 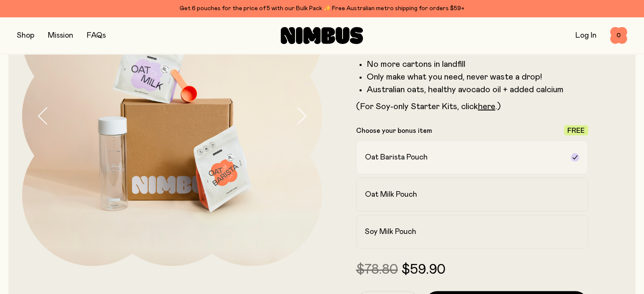 What do you see at coordinates (576, 131) in the screenshot?
I see `span: Free` at bounding box center [576, 131].